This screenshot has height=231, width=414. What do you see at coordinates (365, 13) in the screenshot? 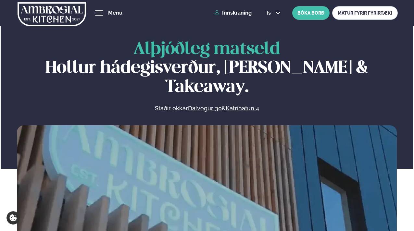
I see `a: MATUR FYRIR FYRIRTÆKI` at bounding box center [365, 13].